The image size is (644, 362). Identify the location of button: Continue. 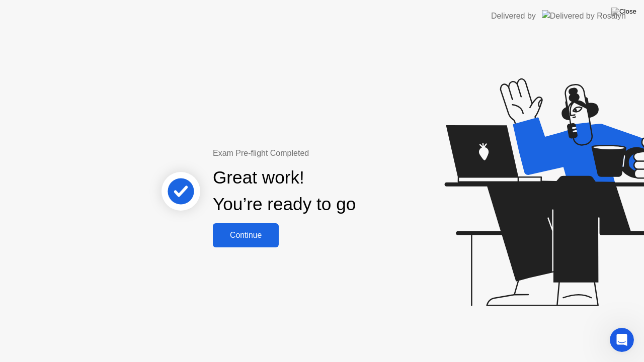
(246, 236).